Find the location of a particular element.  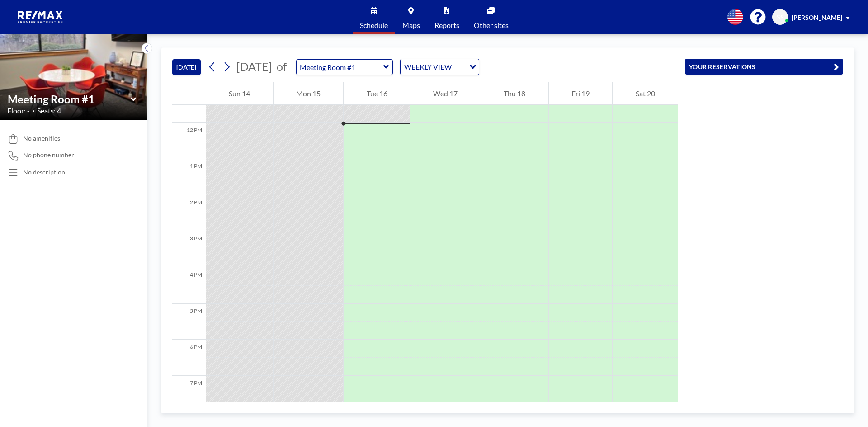

div: 6 PM is located at coordinates (189, 358).